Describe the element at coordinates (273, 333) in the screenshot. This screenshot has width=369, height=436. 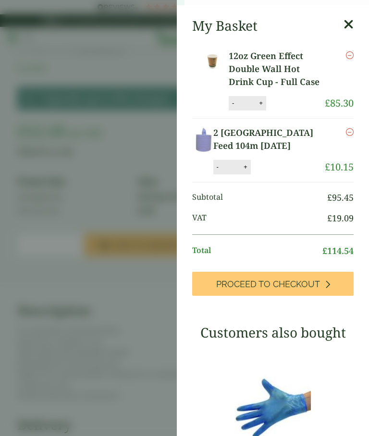
I see `h3: Customers also bought` at that location.